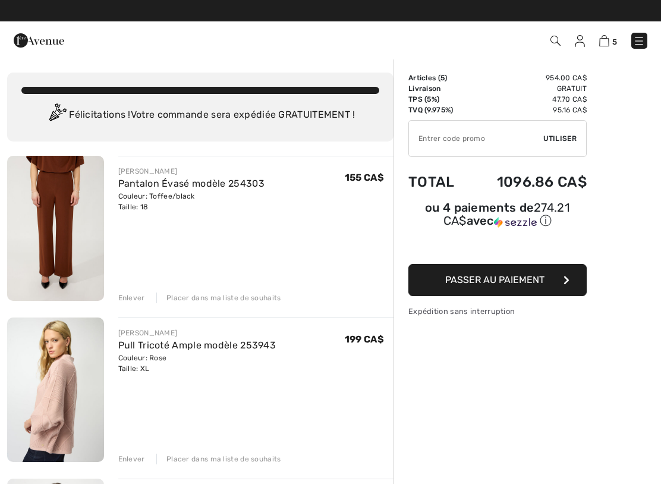 This screenshot has width=661, height=484. What do you see at coordinates (528, 99) in the screenshot?
I see `td: 47.70 CA$` at bounding box center [528, 99].